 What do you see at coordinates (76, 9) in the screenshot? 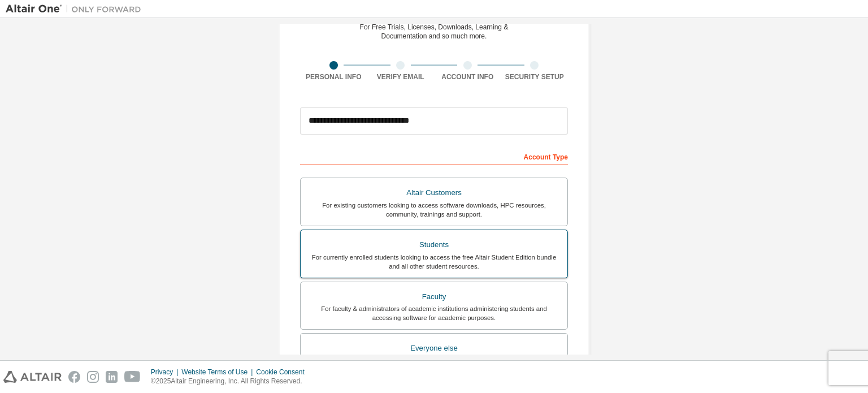
I see `img: Altair One` at bounding box center [76, 9].